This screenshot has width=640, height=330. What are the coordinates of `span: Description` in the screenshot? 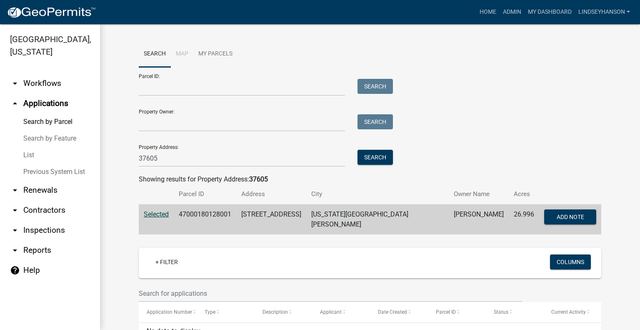 It's located at (275, 312).